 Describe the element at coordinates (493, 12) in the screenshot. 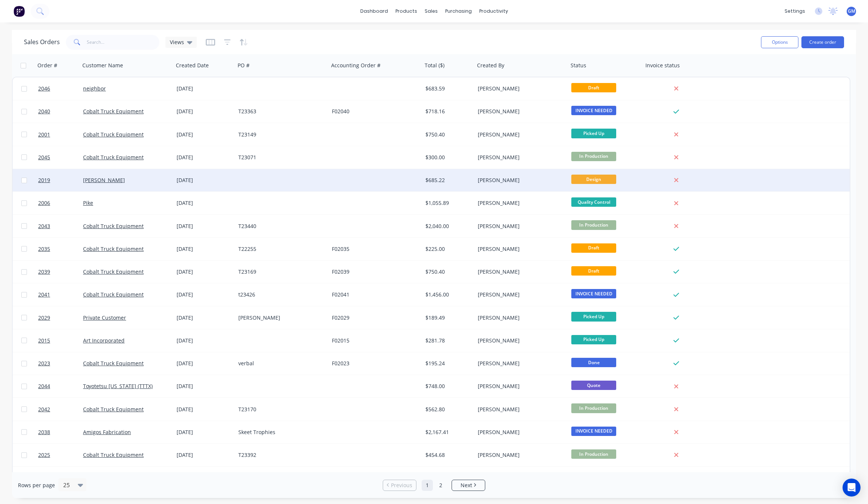

I see `div: productivity` at that location.